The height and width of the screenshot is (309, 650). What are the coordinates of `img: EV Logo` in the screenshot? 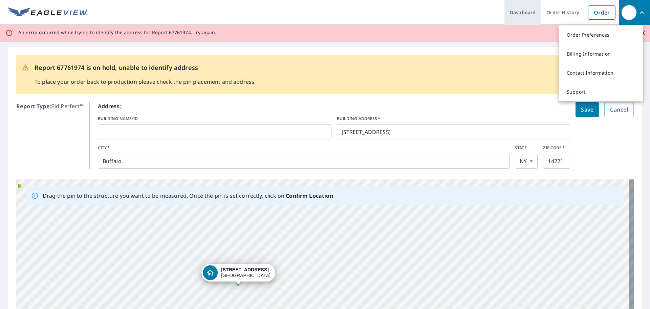 It's located at (48, 13).